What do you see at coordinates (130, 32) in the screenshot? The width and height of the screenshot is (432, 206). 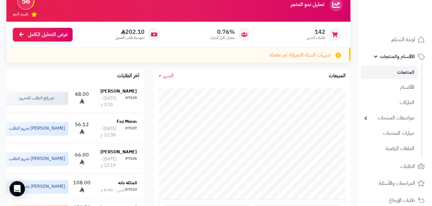 I see `span: 202.10` at bounding box center [130, 32].